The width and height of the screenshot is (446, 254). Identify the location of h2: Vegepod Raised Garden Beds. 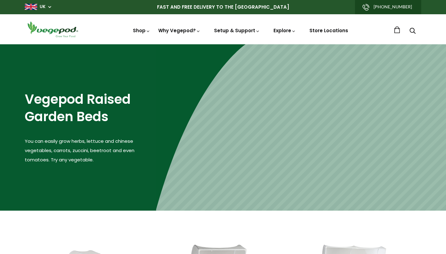
(90, 108).